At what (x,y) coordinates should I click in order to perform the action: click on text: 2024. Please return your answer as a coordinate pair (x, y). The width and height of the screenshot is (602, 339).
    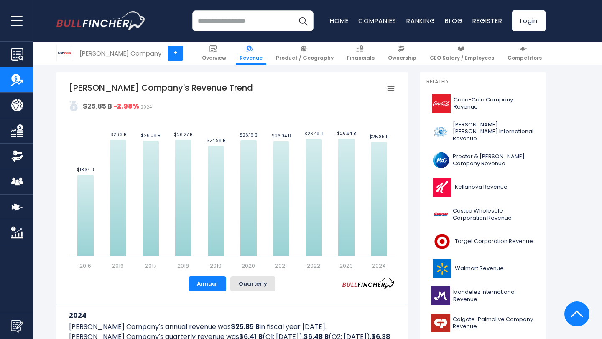
    Looking at the image, I should click on (379, 266).